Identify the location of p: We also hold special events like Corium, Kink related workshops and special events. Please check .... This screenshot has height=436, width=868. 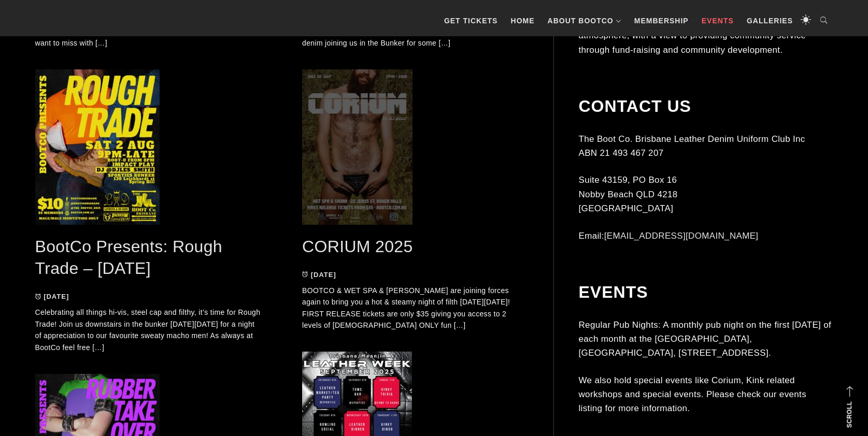
(706, 395).